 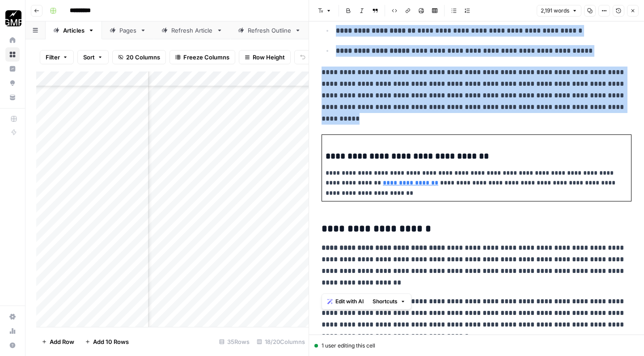 What do you see at coordinates (13, 331) in the screenshot?
I see `a: Usage` at bounding box center [13, 331].